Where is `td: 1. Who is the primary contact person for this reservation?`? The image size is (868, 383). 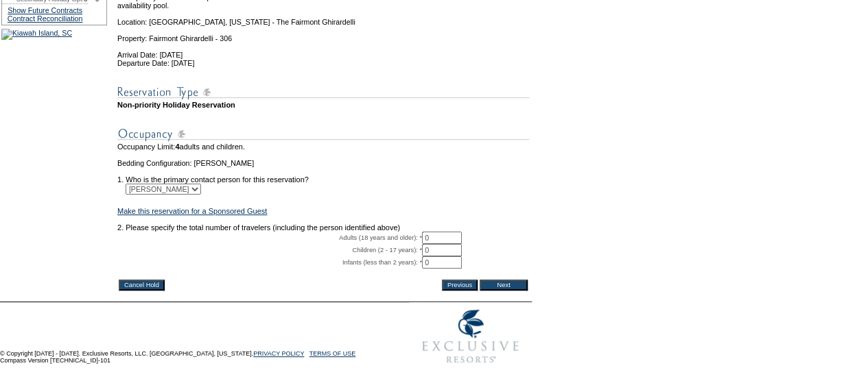 td: 1. Who is the primary contact person for this reservation? is located at coordinates (323, 176).